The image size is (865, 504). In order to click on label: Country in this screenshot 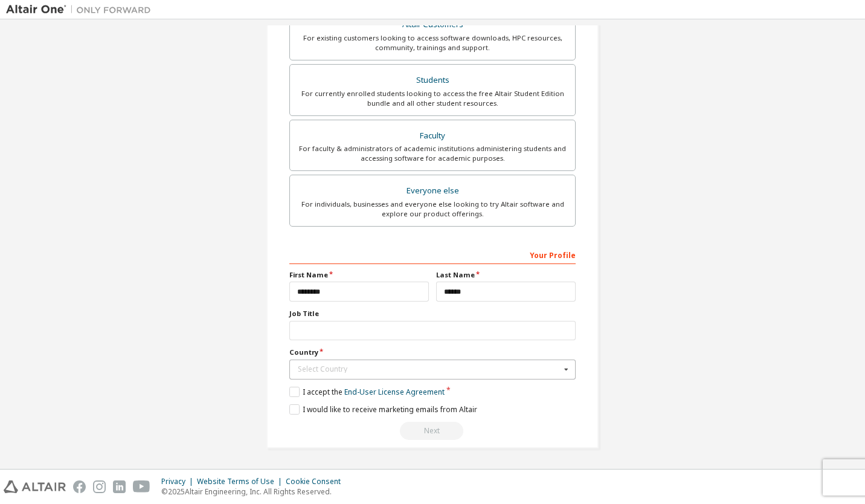, I will do `click(433, 352)`.